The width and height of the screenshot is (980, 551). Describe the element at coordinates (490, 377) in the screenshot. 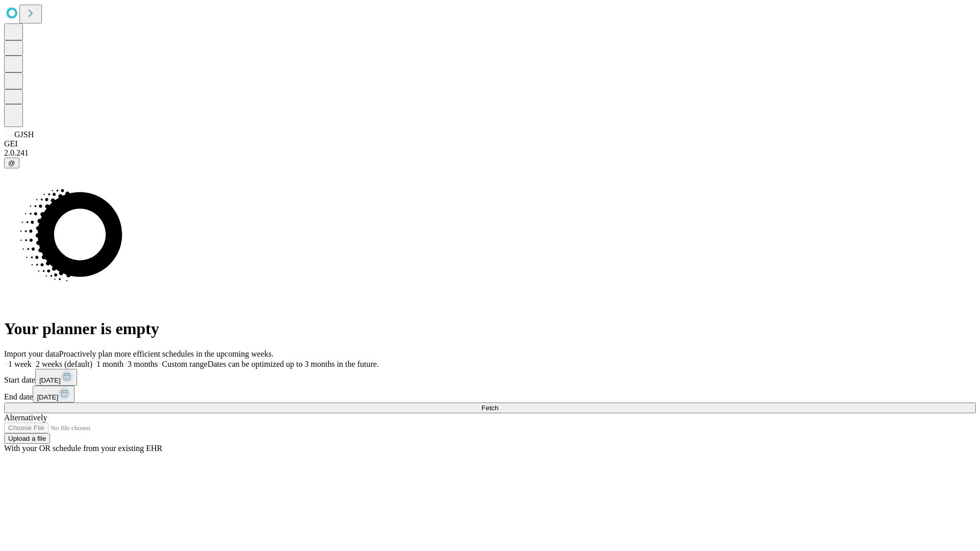

I see `div: Start date` at that location.